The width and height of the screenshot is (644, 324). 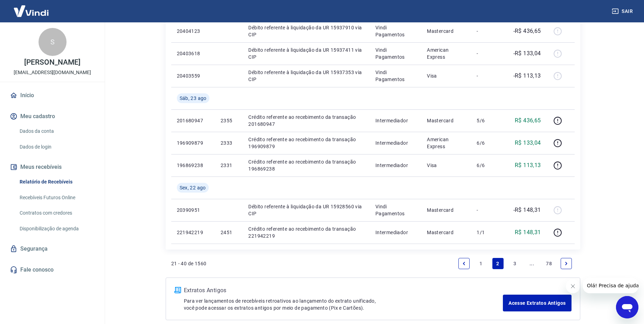 What do you see at coordinates (56, 147) in the screenshot?
I see `a: Dados de login` at bounding box center [56, 147].